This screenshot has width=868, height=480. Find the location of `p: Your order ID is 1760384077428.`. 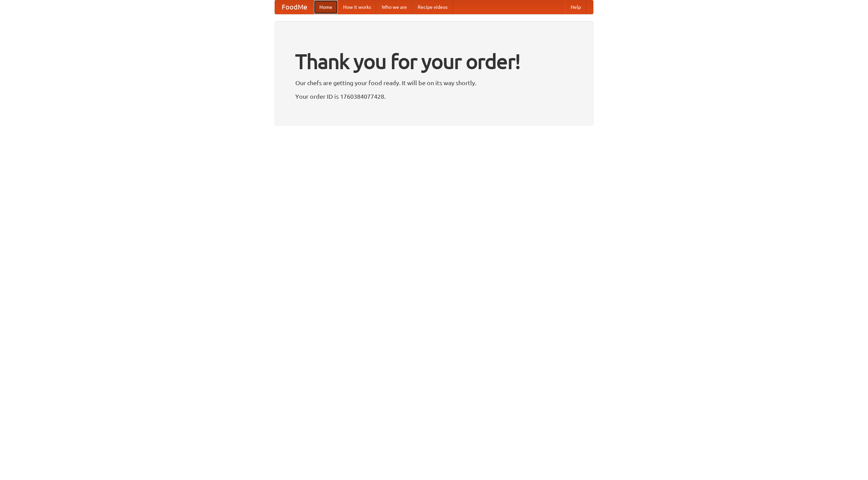

p: Your order ID is 1760384077428. is located at coordinates (434, 96).